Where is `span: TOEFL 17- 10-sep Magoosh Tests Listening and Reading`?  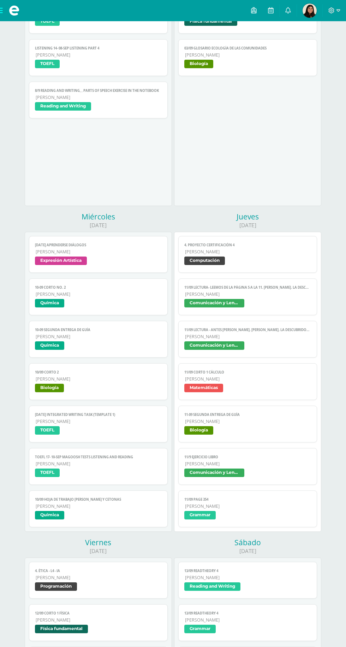 span: TOEFL 17- 10-sep Magoosh Tests Listening and Reading is located at coordinates (98, 457).